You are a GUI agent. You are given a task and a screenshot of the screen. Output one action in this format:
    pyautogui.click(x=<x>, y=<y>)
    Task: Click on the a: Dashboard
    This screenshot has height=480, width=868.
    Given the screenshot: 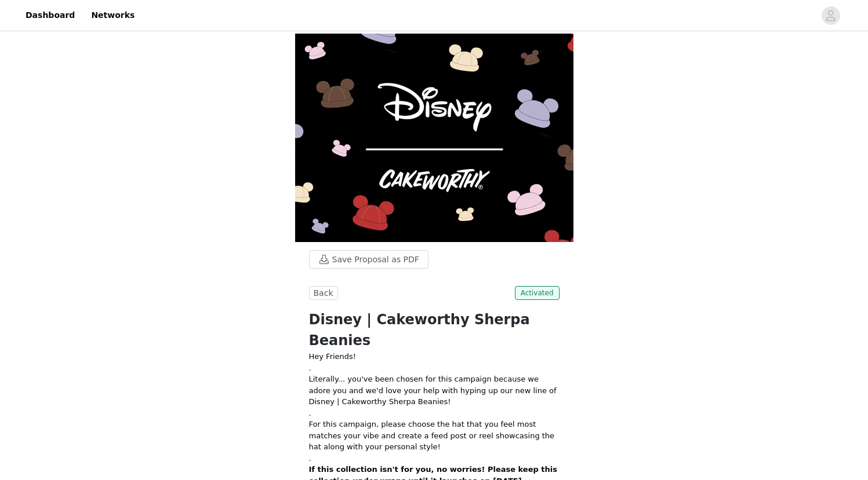 What is the action you would take?
    pyautogui.click(x=50, y=15)
    